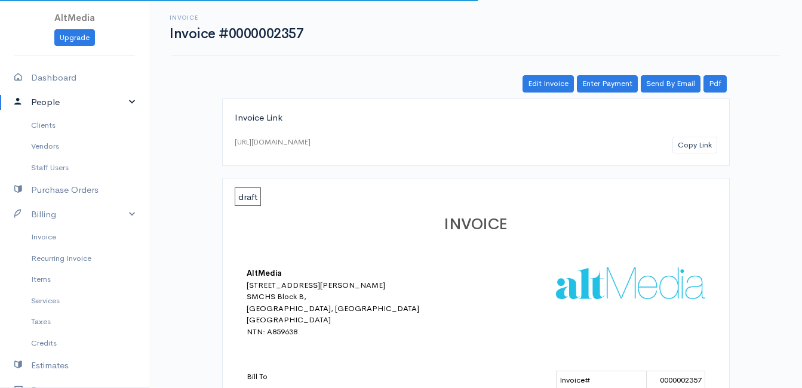 Image resolution: width=802 pixels, height=388 pixels. What do you see at coordinates (630, 283) in the screenshot?
I see `img: logo-41114.png` at bounding box center [630, 283].